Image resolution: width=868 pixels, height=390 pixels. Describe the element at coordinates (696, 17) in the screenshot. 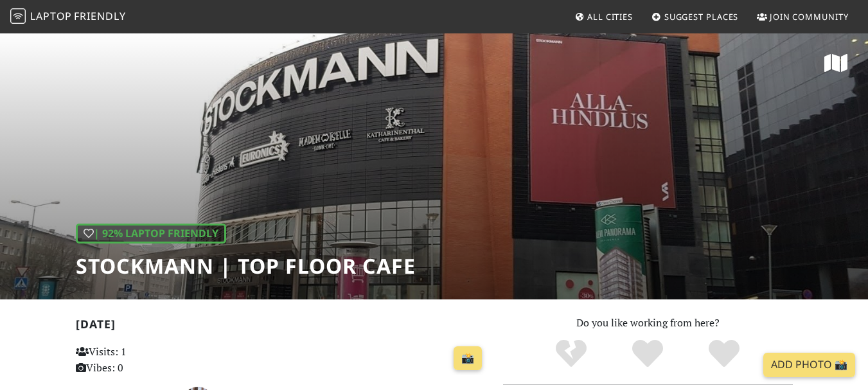

I see `a: Suggest Places` at that location.